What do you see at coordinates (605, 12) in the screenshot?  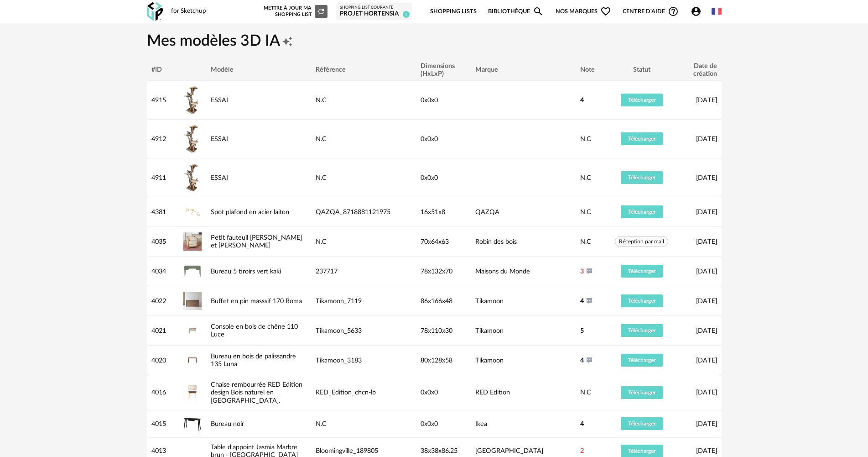 I see `span: Heart Outline icon` at bounding box center [605, 12].